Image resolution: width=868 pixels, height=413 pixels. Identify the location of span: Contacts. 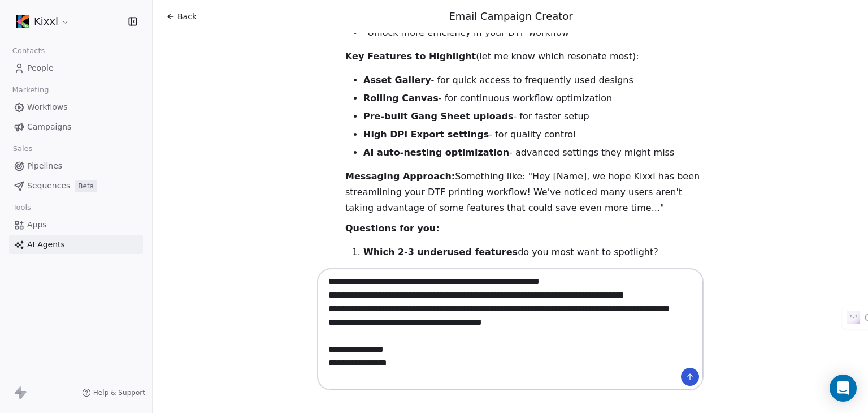
(28, 51).